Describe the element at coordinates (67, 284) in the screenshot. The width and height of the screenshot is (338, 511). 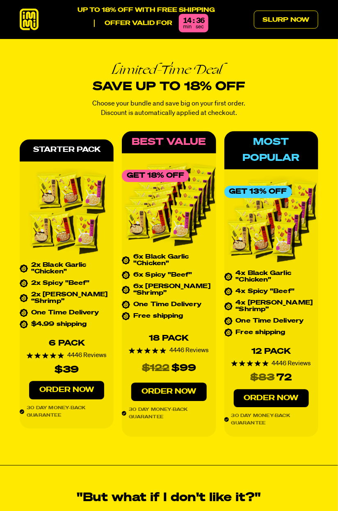
I see `li: 2x Spicy "Beef"` at that location.